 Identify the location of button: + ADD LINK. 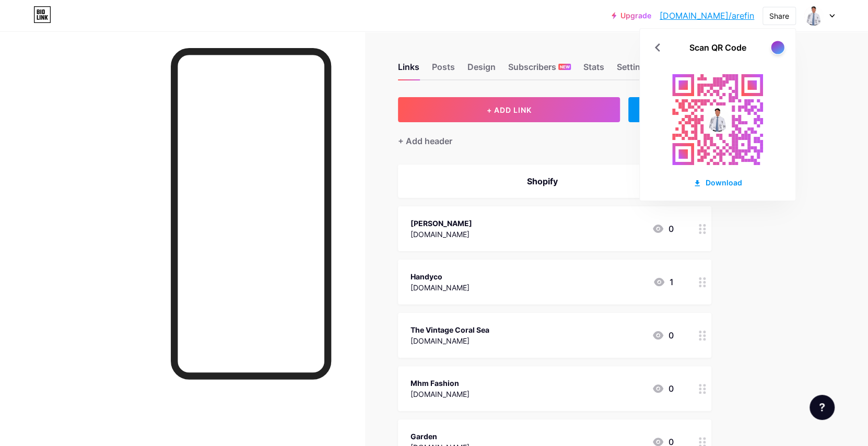
(509, 109).